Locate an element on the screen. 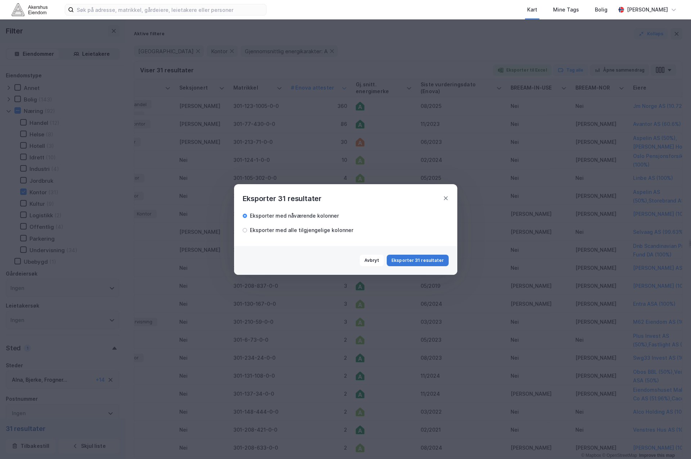 This screenshot has width=691, height=459. div: Eksporter 31 resultater is located at coordinates (282, 199).